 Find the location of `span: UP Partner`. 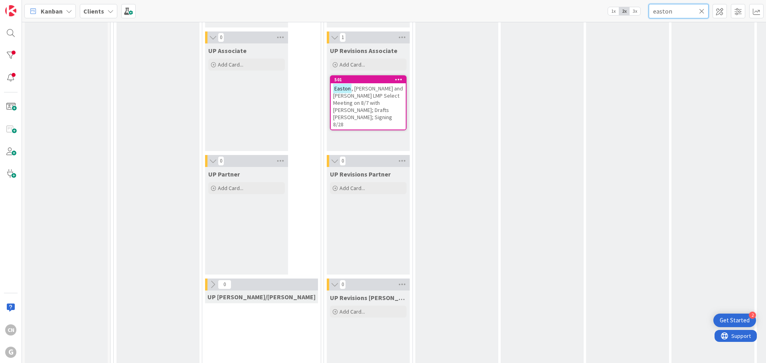

span: UP Partner is located at coordinates (224, 174).